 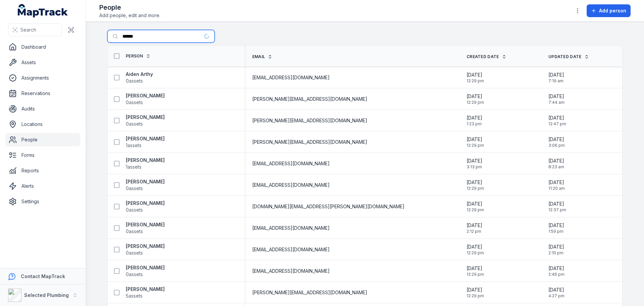 I want to click on span: 11:20 am, so click(x=556, y=189).